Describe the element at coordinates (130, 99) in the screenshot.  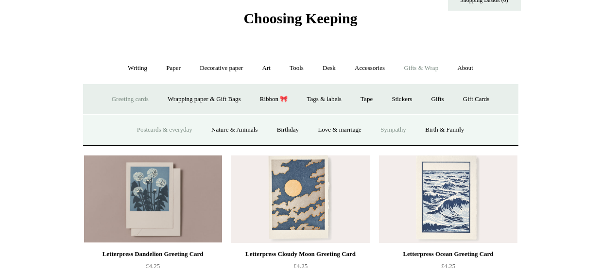
I see `a: Greeting cards` at that location.